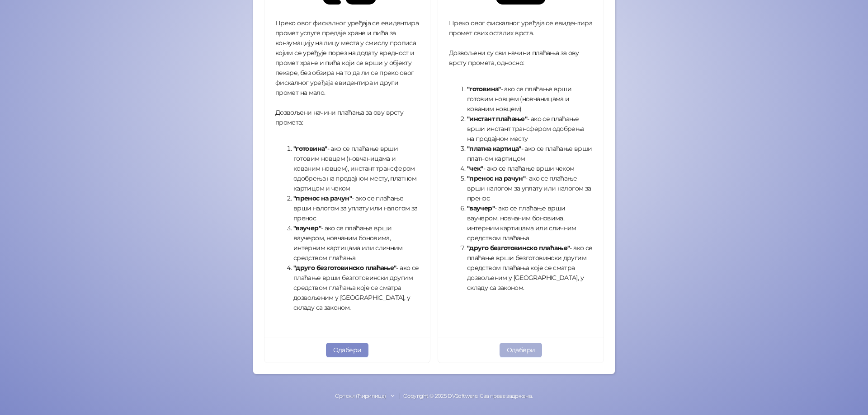  What do you see at coordinates (520, 158) in the screenshot?
I see `div: Преко овог фискалног уређаја се евидентира промет свих осталих врста. Дозвољени су сви начини пла...` at bounding box center [520, 158].